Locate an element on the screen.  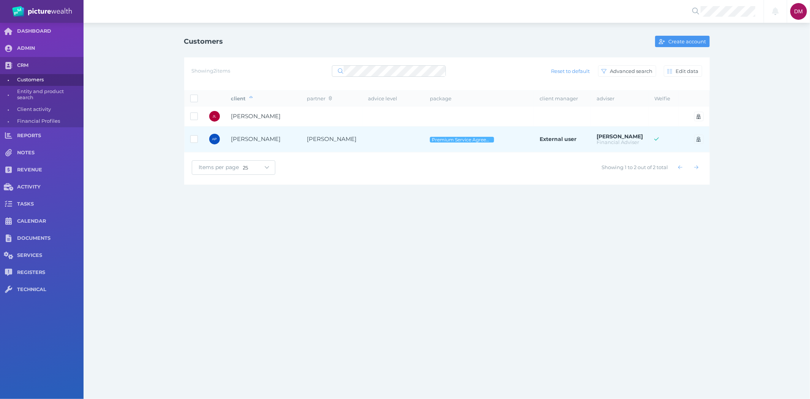
span: Showing 2 items is located at coordinates (211, 71).